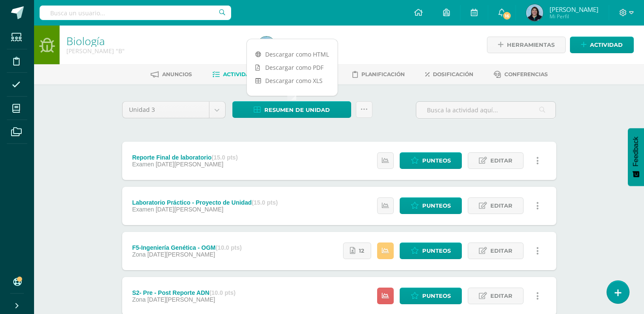 This screenshot has width=644, height=314. I want to click on span: Dosificación, so click(453, 74).